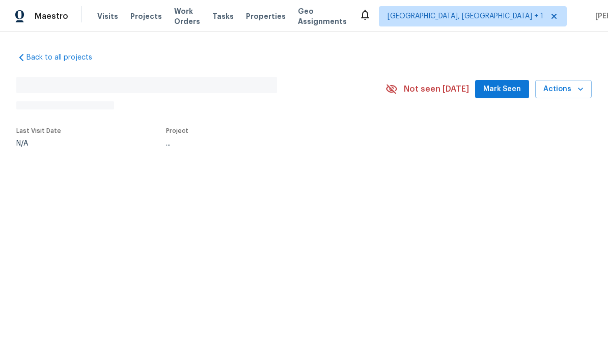 The height and width of the screenshot is (364, 608). I want to click on button: Actions, so click(564, 89).